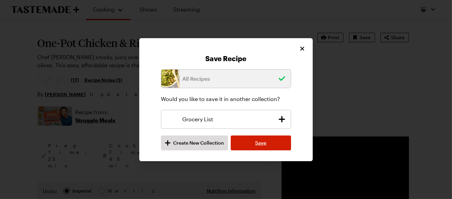 The height and width of the screenshot is (199, 452). What do you see at coordinates (302, 49) in the screenshot?
I see `button: Close` at bounding box center [302, 49].